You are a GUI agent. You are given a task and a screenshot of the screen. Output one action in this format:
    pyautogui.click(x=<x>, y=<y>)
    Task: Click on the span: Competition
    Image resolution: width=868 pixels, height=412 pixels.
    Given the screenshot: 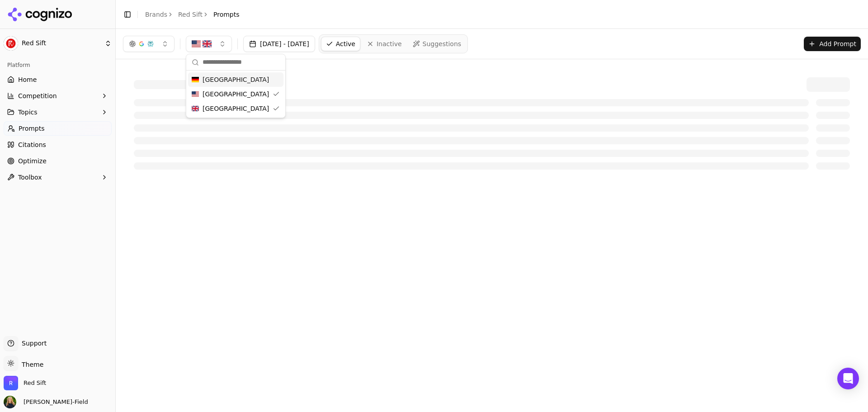 What is the action you would take?
    pyautogui.click(x=38, y=96)
    